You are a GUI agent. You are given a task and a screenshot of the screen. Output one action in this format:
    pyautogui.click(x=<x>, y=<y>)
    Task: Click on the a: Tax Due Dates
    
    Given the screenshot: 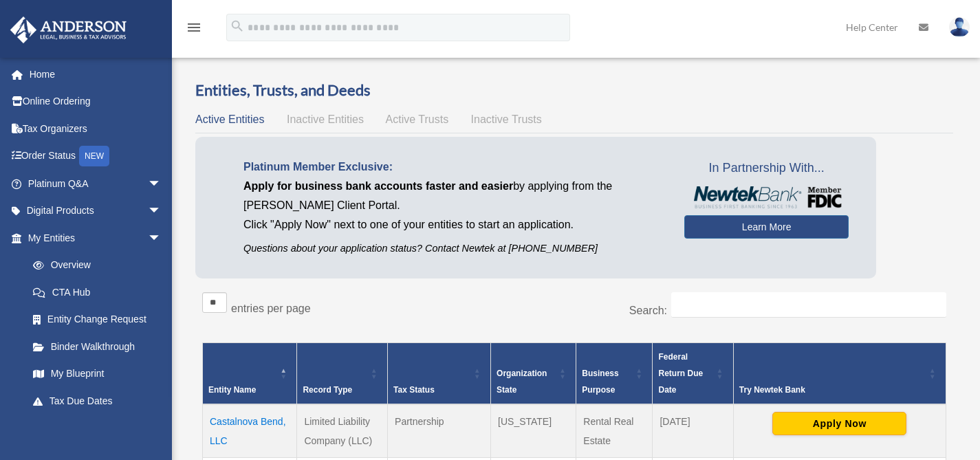 What is the action you would take?
    pyautogui.click(x=97, y=401)
    